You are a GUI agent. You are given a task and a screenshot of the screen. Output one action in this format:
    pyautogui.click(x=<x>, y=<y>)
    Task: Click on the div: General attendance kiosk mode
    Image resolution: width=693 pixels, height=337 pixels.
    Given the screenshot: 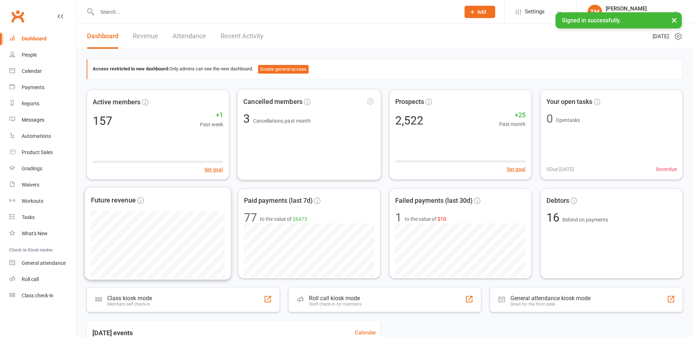 What is the action you would take?
    pyautogui.click(x=550, y=298)
    